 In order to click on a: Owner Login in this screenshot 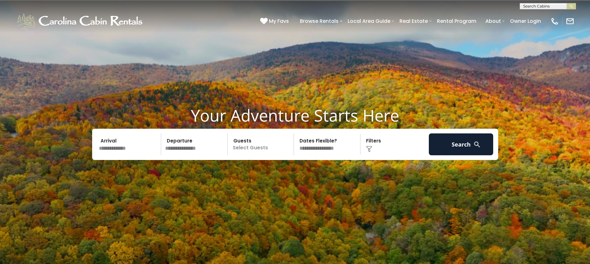, I will do `click(526, 21)`.